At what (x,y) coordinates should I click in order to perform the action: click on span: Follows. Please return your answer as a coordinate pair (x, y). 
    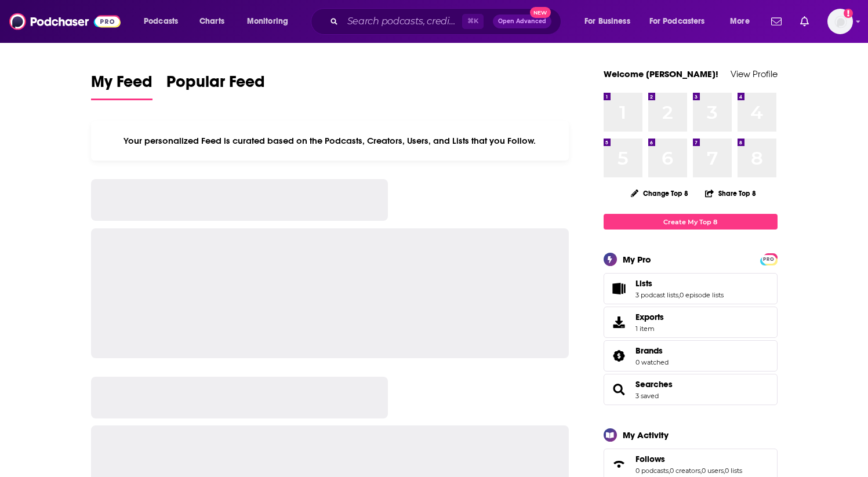
    Looking at the image, I should click on (650, 459).